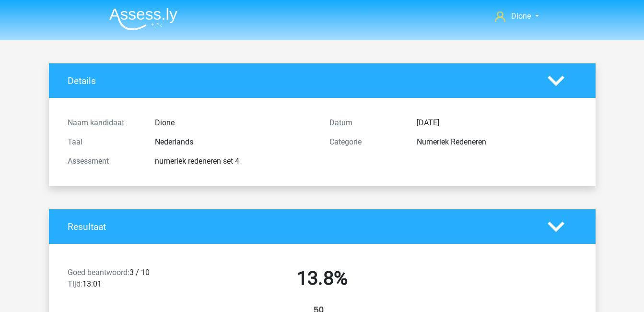 This screenshot has width=644, height=312. I want to click on div: Taal, so click(104, 142).